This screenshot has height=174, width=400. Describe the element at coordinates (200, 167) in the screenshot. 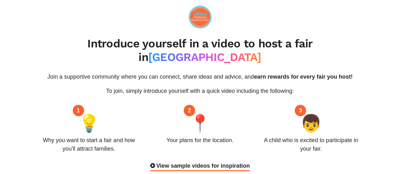

I see `div: View sample videos for inspiration` at that location.